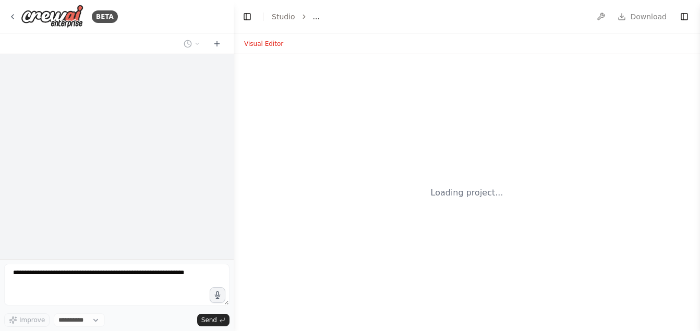 The height and width of the screenshot is (331, 700). What do you see at coordinates (247, 17) in the screenshot?
I see `button: Hide left sidebar` at bounding box center [247, 17].